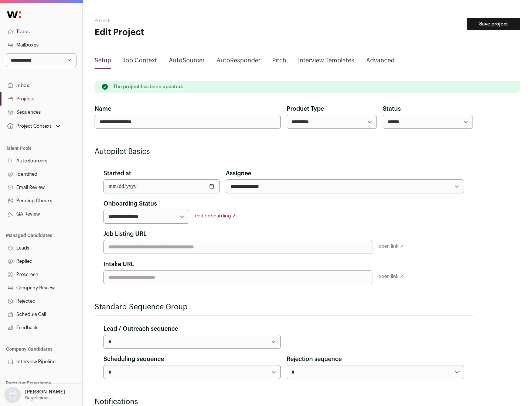  What do you see at coordinates (125, 234) in the screenshot?
I see `label: Job Listing URL` at bounding box center [125, 234].